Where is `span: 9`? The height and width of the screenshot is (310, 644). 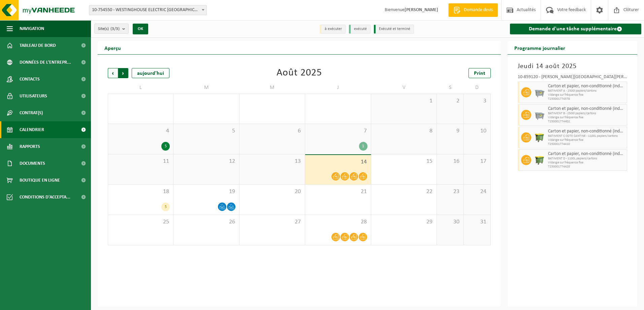
span: 9 is located at coordinates (450, 131).